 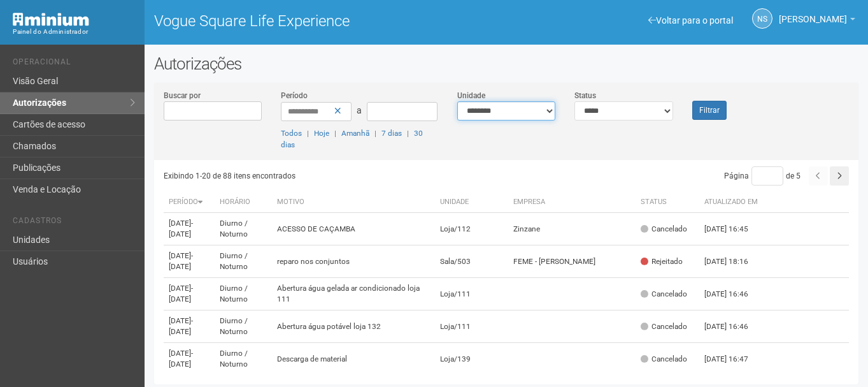 I want to click on h1: Vogue Square Life Experience, so click(x=325, y=21).